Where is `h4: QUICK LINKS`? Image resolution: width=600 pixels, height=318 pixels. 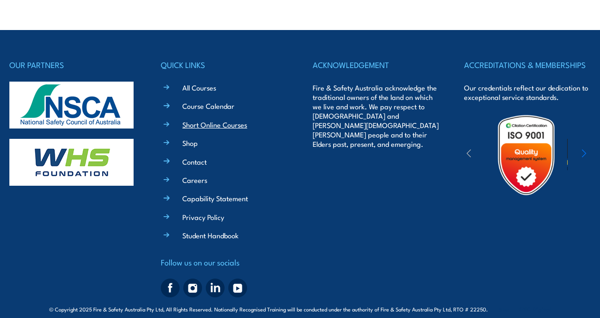 h4: QUICK LINKS is located at coordinates (224, 65).